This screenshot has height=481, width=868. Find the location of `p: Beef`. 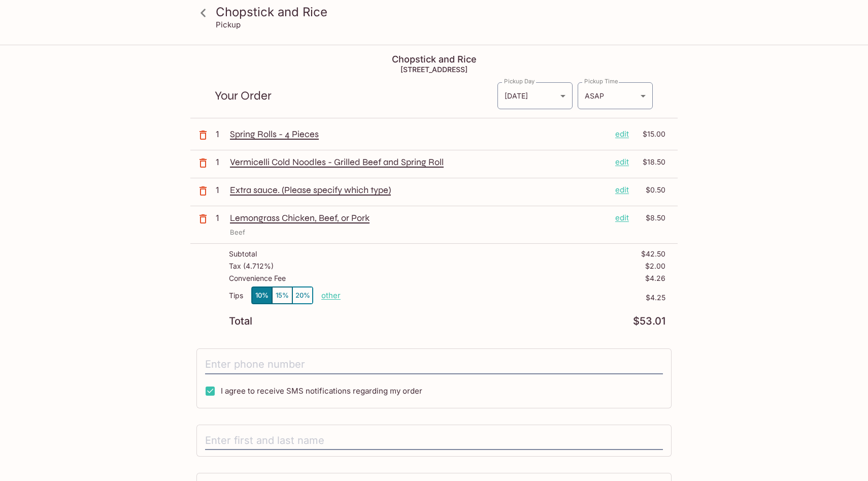

p: Beef is located at coordinates (238, 232).